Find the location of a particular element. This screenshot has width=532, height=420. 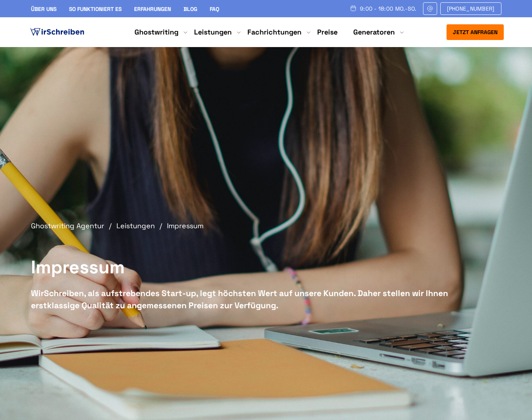

span: Impressum is located at coordinates (185, 225).